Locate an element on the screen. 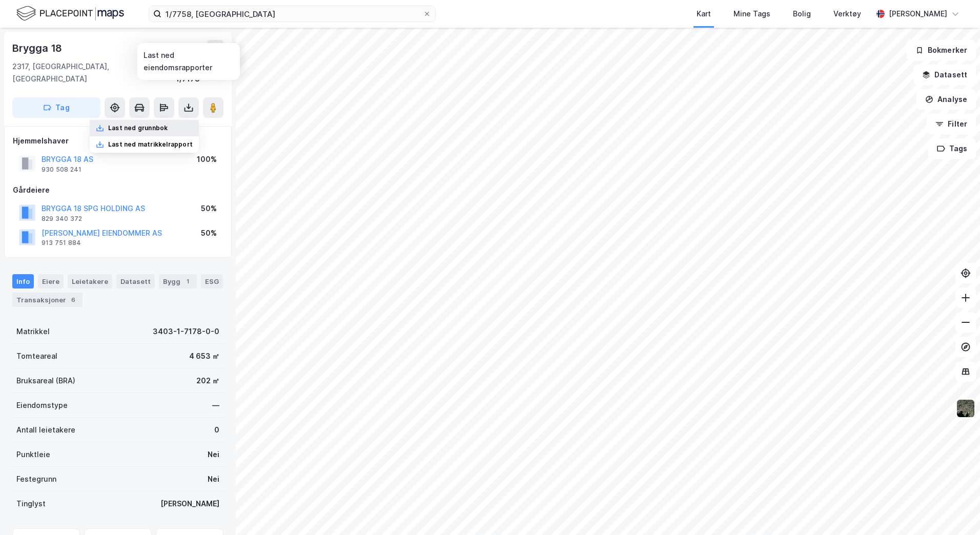 This screenshot has height=535, width=980. div: Antall leietakere is located at coordinates (45, 430).